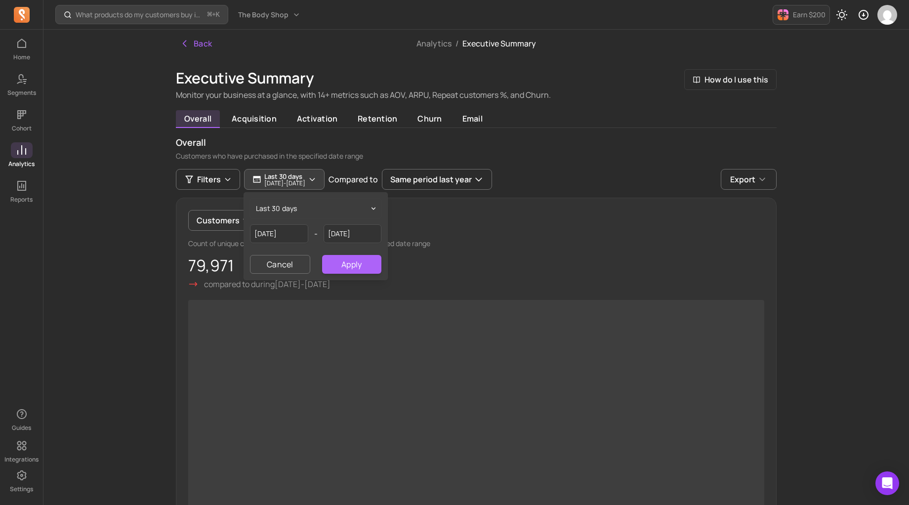 The width and height of the screenshot is (909, 505). Describe the element at coordinates (434, 43) in the screenshot. I see `a: Analytics` at that location.